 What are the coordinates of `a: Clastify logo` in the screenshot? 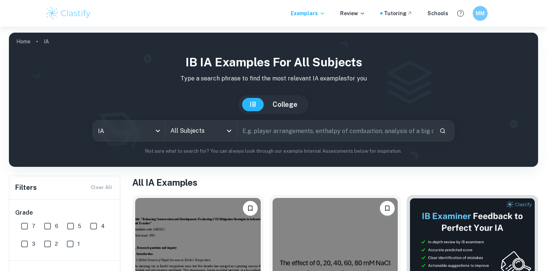 It's located at (68, 13).